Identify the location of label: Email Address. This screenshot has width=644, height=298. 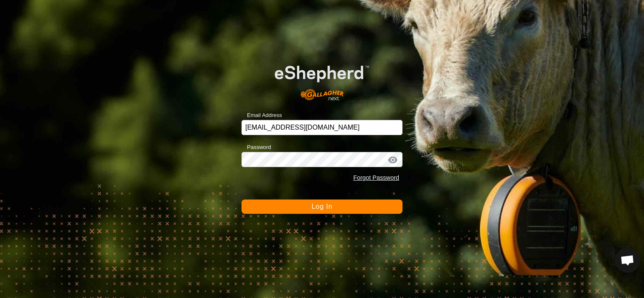
(262, 115).